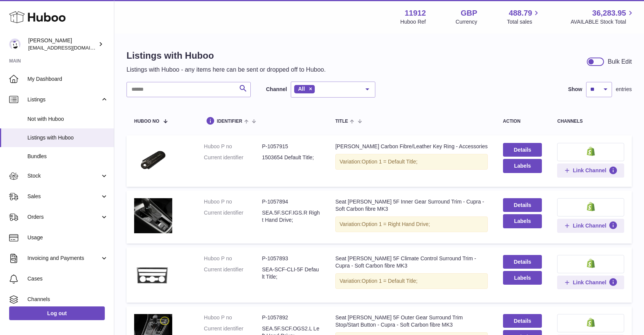  What do you see at coordinates (291, 146) in the screenshot?
I see `dd: P-1057915` at bounding box center [291, 146].